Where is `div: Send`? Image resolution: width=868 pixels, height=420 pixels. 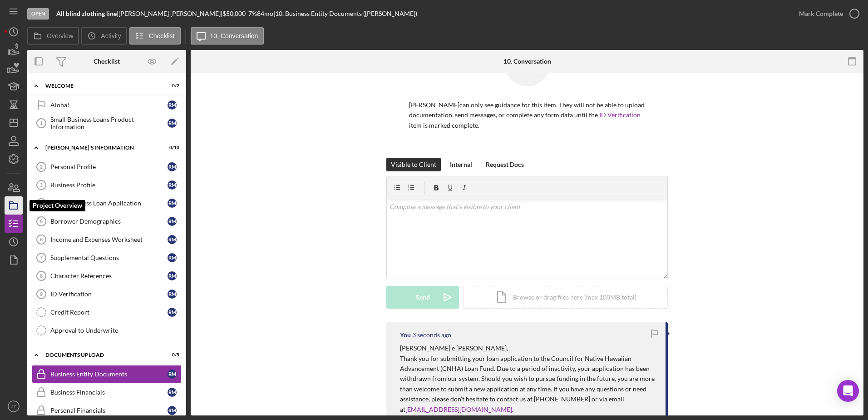 div: Send is located at coordinates (423, 297).